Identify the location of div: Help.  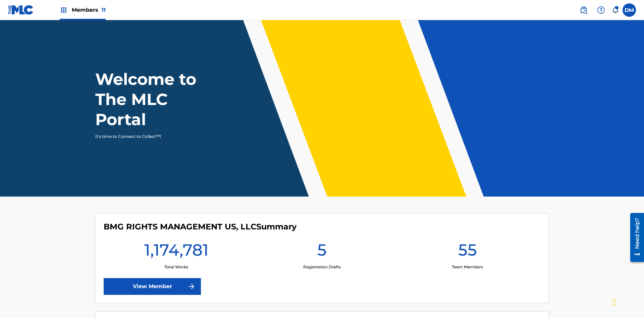
(601, 10).